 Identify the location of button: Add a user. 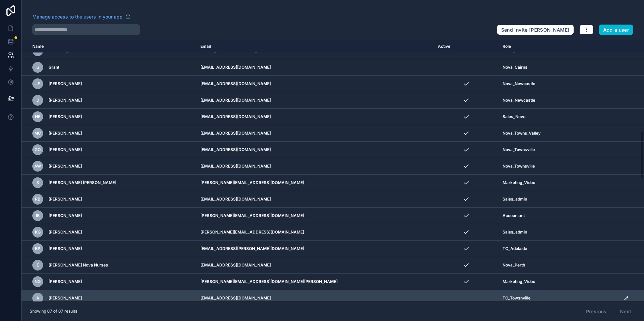
(616, 30).